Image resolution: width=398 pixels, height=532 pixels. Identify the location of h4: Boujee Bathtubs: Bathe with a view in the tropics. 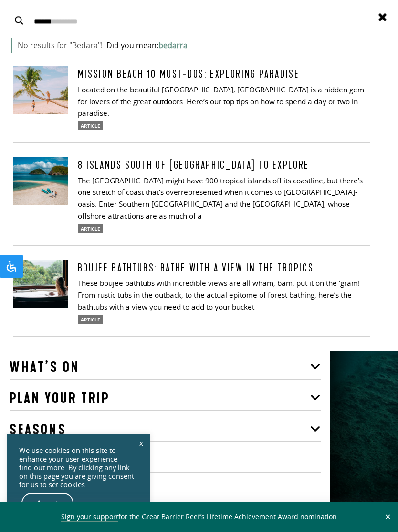
(196, 269).